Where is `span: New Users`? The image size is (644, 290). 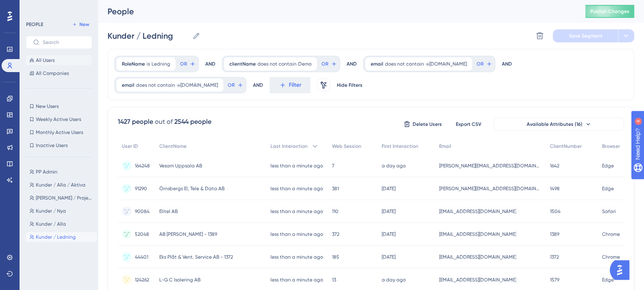
span: New Users is located at coordinates (47, 106).